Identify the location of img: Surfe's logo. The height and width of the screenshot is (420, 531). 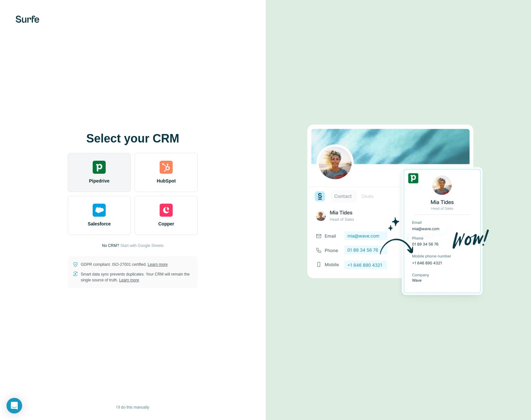
(27, 19).